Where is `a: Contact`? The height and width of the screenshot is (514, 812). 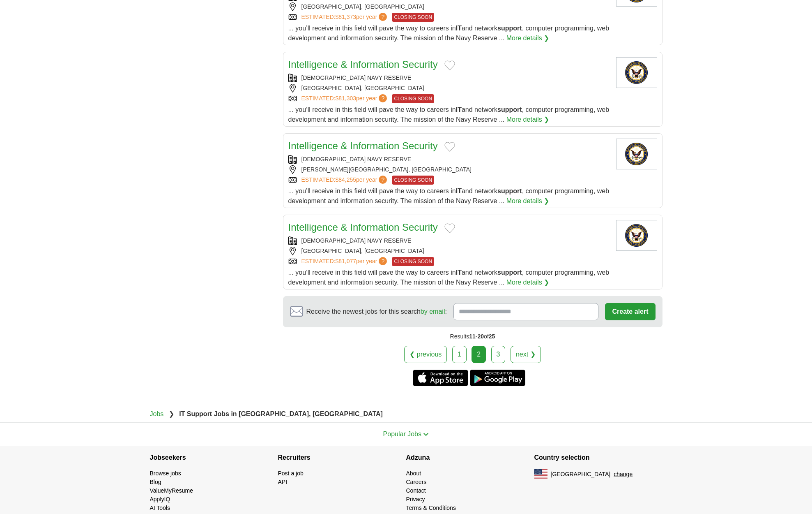
a: Contact is located at coordinates (416, 490).